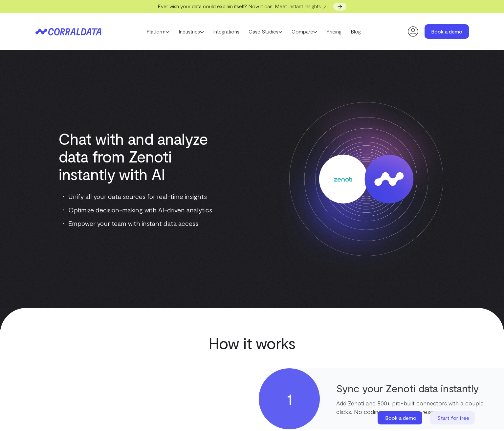  What do you see at coordinates (334, 31) in the screenshot?
I see `a: Pricing` at bounding box center [334, 31].